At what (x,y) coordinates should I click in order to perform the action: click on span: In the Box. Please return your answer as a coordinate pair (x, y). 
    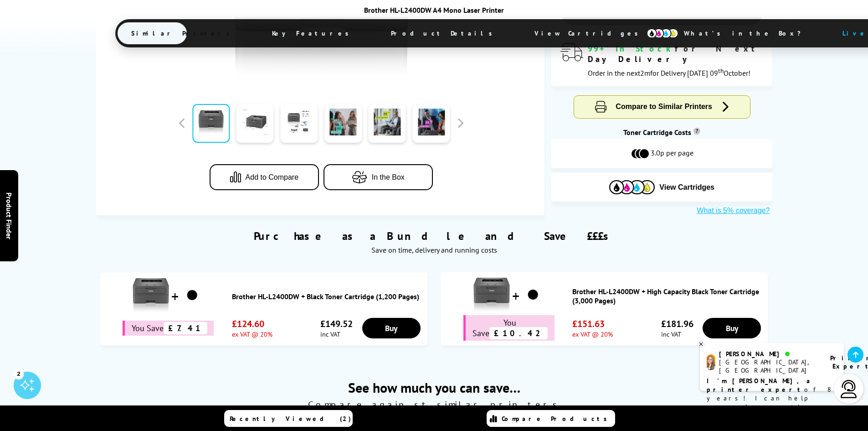
    Looking at the image, I should click on (388, 177).